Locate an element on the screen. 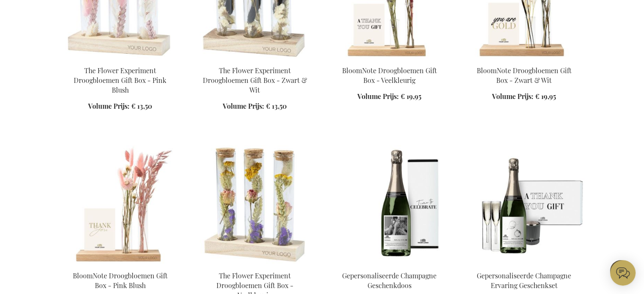  img: The Flower Experiment Gift Box - Multi is located at coordinates (255, 204).